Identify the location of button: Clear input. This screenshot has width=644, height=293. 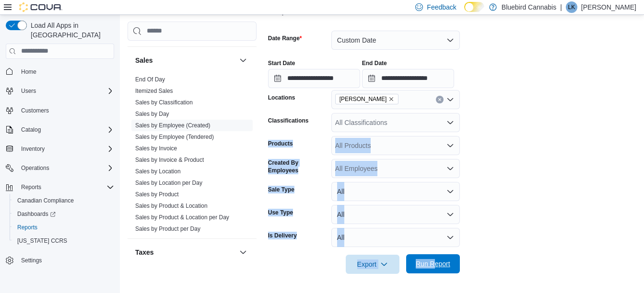
(440, 100).